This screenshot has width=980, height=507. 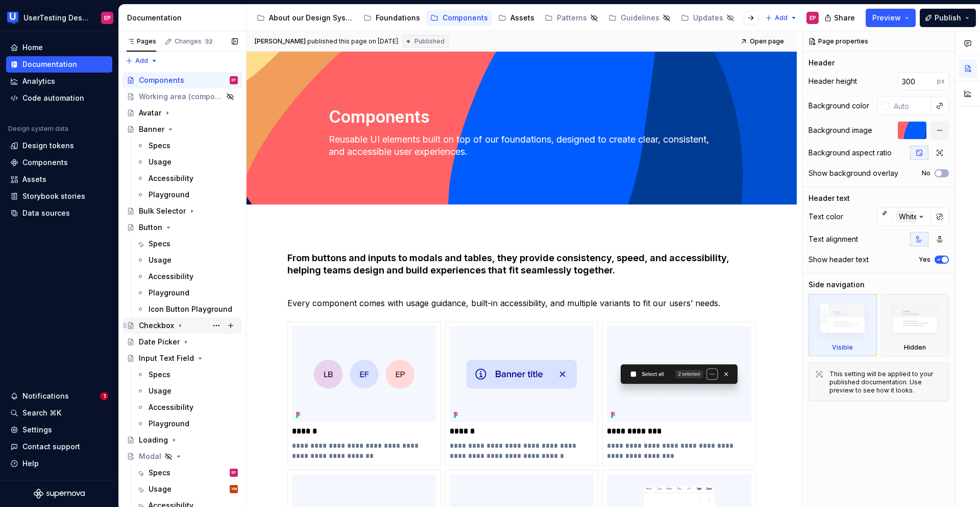 What do you see at coordinates (522, 18) in the screenshot?
I see `div: Assets` at bounding box center [522, 18].